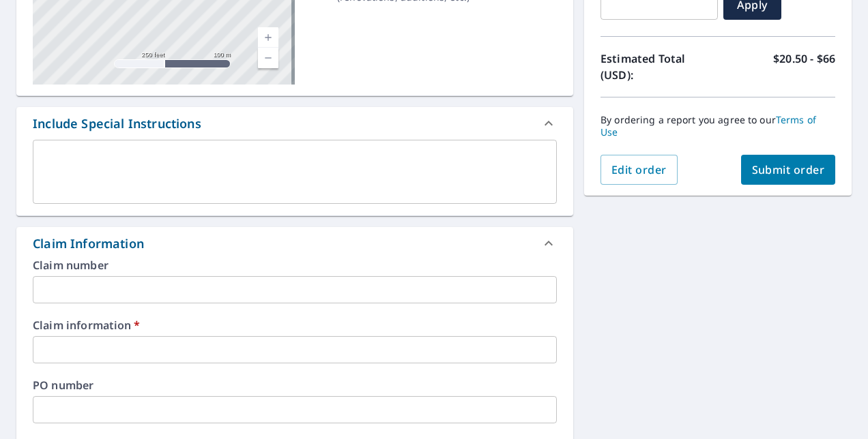  I want to click on p: By ordering a report you agree to our, so click(718, 126).